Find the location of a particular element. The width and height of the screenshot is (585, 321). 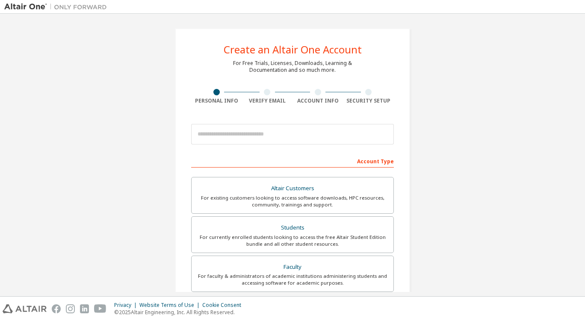

div: Account Info is located at coordinates (318, 101).